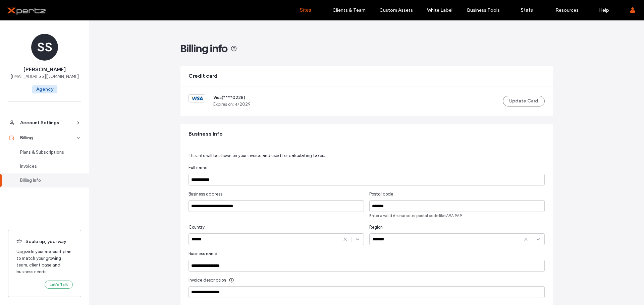 Image resolution: width=644 pixels, height=305 pixels. What do you see at coordinates (257, 155) in the screenshot?
I see `span: This info will be shown on your invoice and used for calculating taxes.` at bounding box center [257, 155].